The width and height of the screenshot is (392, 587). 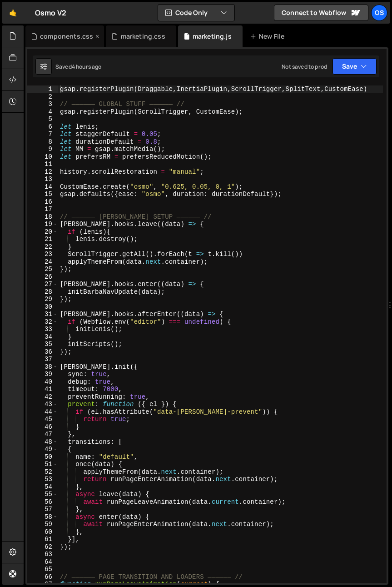 I want to click on div: 58, so click(x=43, y=517).